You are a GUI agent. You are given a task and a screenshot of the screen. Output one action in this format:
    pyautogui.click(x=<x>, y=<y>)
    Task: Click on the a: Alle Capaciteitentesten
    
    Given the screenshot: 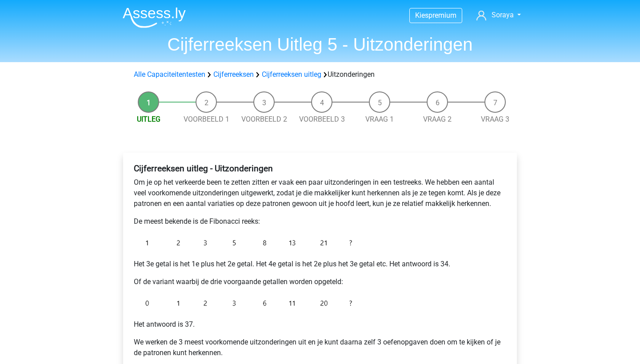 What is the action you would take?
    pyautogui.click(x=169, y=74)
    